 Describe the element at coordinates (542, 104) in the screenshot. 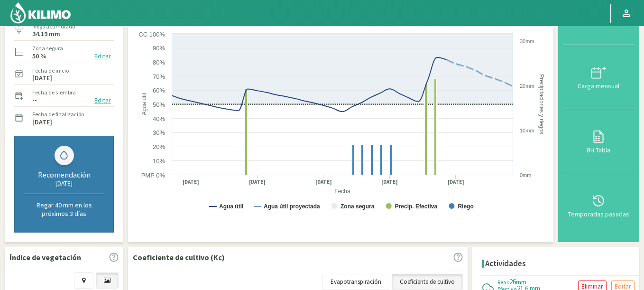

I see `text: Precipitaciones y riegos` at that location.